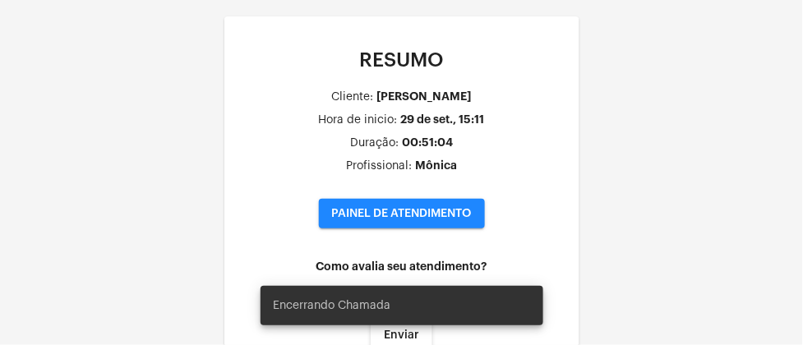 The image size is (803, 345). Describe the element at coordinates (402, 214) in the screenshot. I see `span: PAINEL DE ATENDIMENTO` at that location.